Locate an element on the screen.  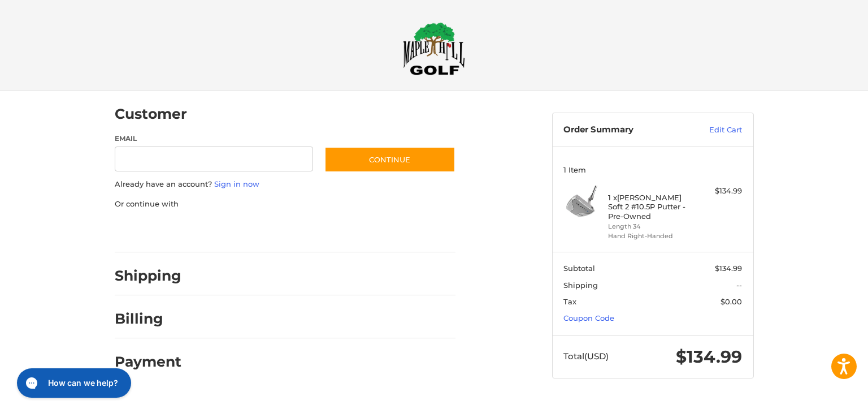
span: Total (USD) is located at coordinates (586, 356).